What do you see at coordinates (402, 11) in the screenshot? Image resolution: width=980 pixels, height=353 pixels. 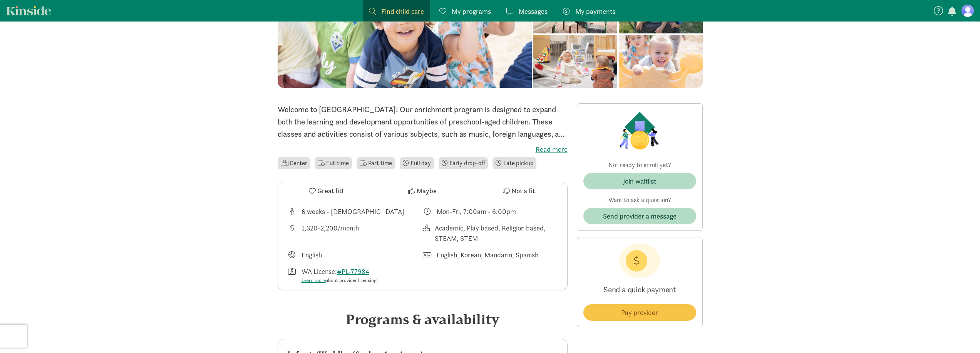 I see `span: Find child care` at bounding box center [402, 11].